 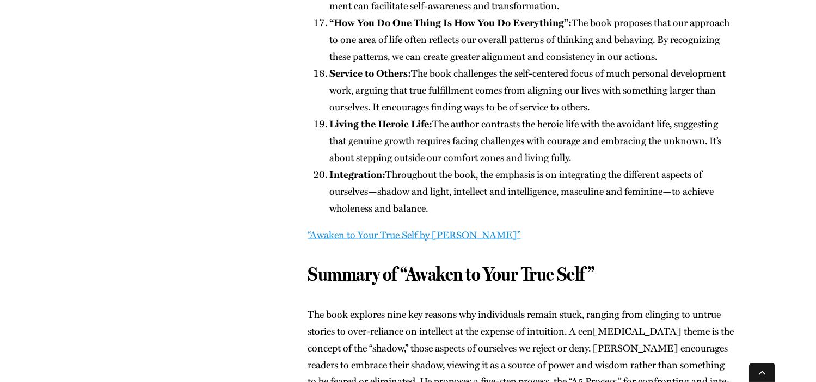 What do you see at coordinates (521, 274) in the screenshot?
I see `h3: Summary of “Awaken to Your True Self”` at bounding box center [521, 274].